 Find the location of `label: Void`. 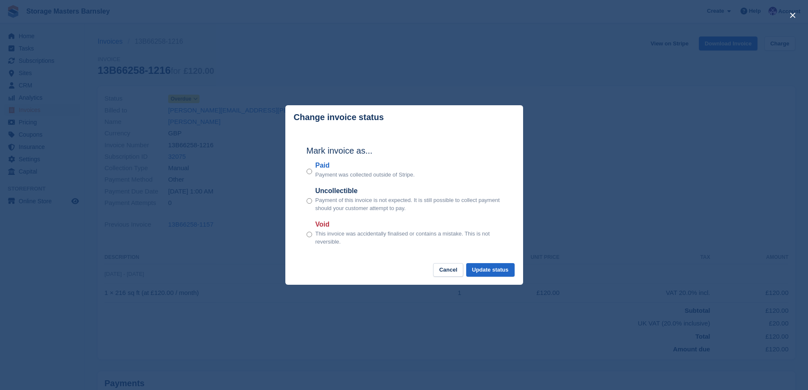

label: Void is located at coordinates (408, 224).